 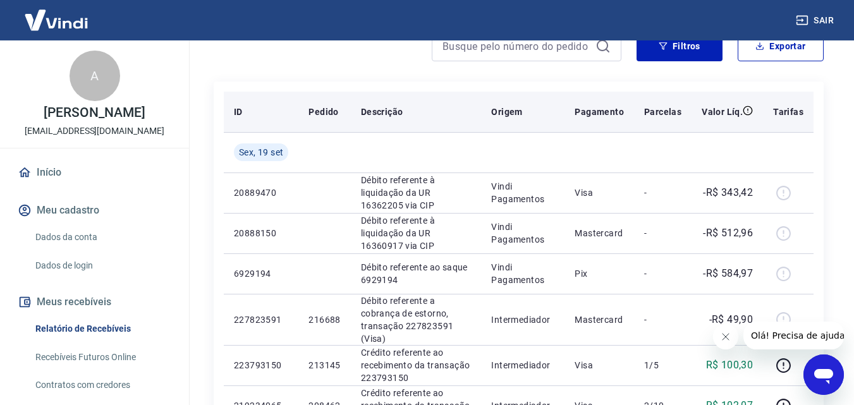 I want to click on span: Olá! Precisa de ajuda?, so click(x=57, y=14).